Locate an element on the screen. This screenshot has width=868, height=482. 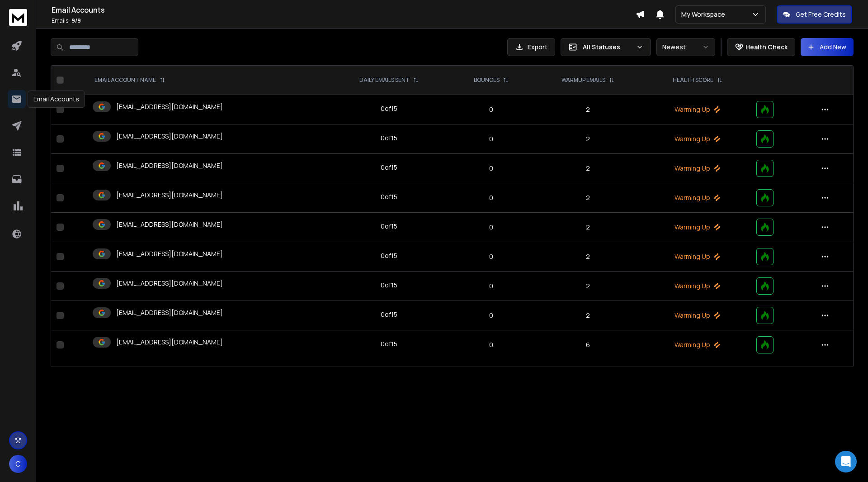
p: My Workspace is located at coordinates (705, 14).